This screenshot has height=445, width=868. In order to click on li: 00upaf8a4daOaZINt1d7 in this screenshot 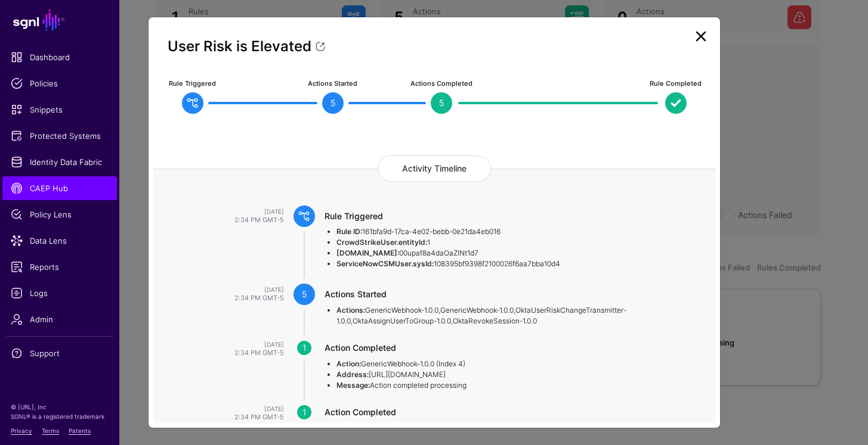, I will do `click(514, 254)`.